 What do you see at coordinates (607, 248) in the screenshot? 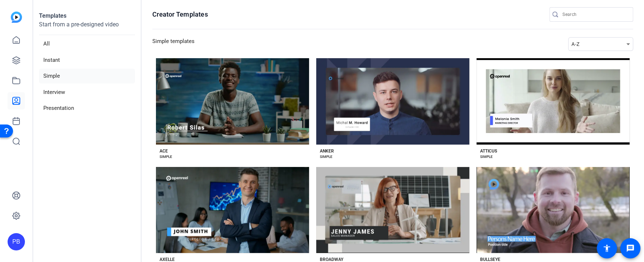
I see `mat-icon: accessibility` at bounding box center [607, 248].